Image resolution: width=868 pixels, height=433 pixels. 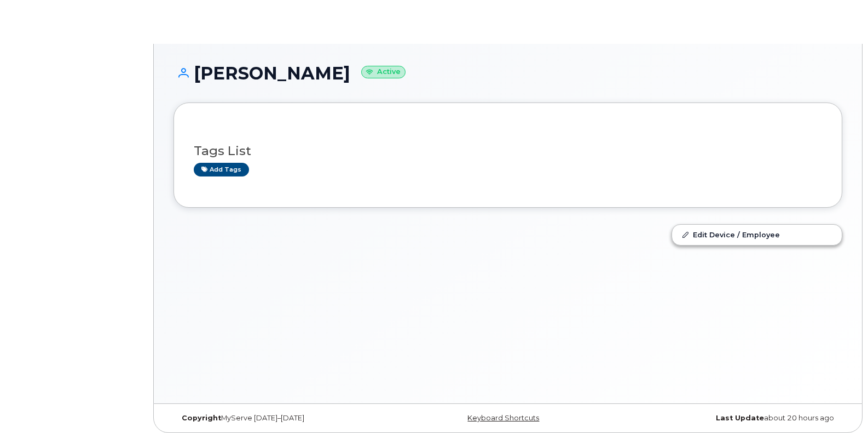 What do you see at coordinates (202, 417) in the screenshot?
I see `strong: Copyright` at bounding box center [202, 417].